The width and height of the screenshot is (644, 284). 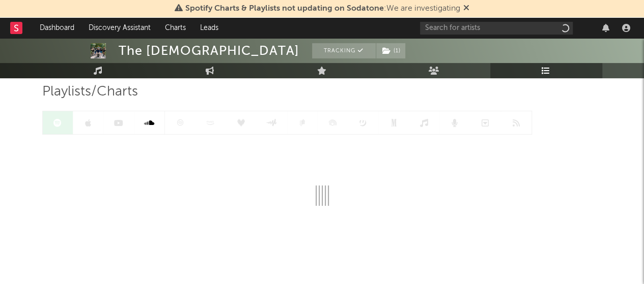 What do you see at coordinates (90, 92) in the screenshot?
I see `span: Playlists/Charts` at bounding box center [90, 92].